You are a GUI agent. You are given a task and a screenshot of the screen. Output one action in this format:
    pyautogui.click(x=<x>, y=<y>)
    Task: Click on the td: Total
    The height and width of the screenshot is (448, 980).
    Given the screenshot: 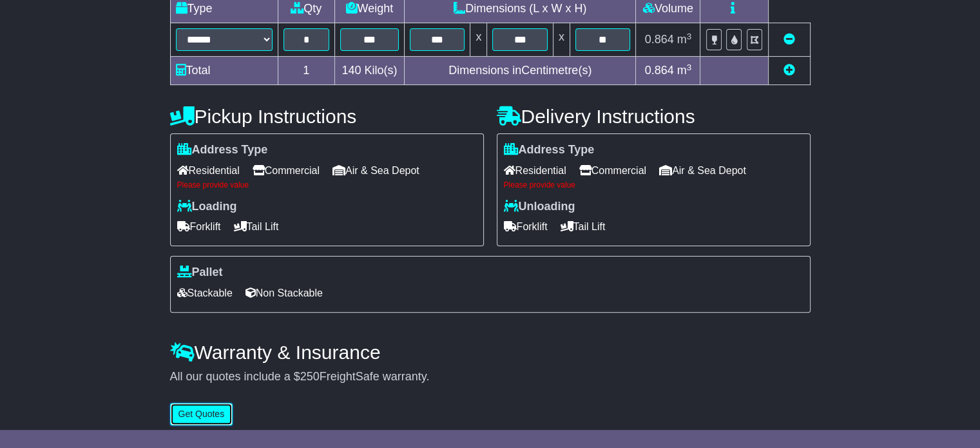 What is the action you would take?
    pyautogui.click(x=224, y=71)
    